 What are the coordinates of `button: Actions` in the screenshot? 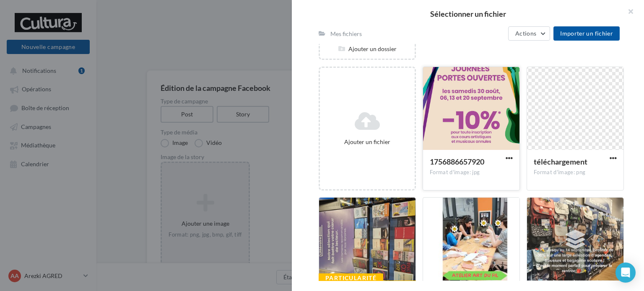 It's located at (529, 33).